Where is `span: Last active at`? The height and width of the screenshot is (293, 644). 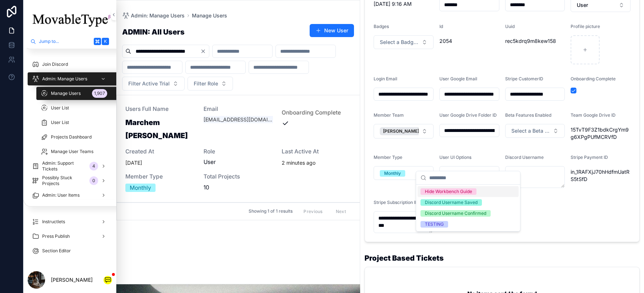
span: Last active at is located at coordinates (316, 152).